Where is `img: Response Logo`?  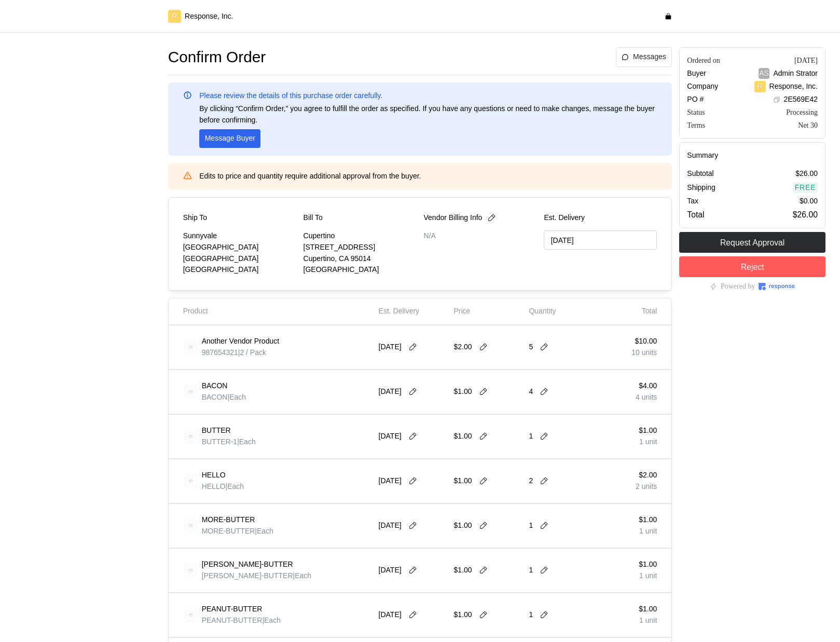
img: Response Logo is located at coordinates (777, 286).